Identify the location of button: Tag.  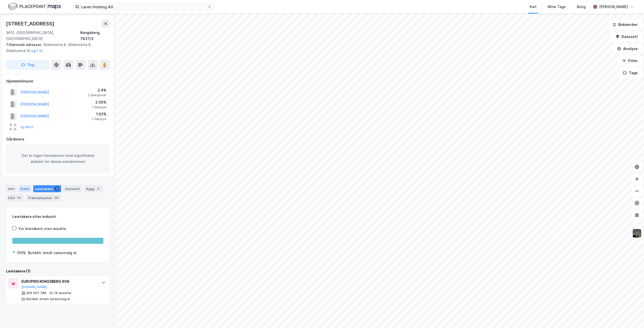
(28, 65).